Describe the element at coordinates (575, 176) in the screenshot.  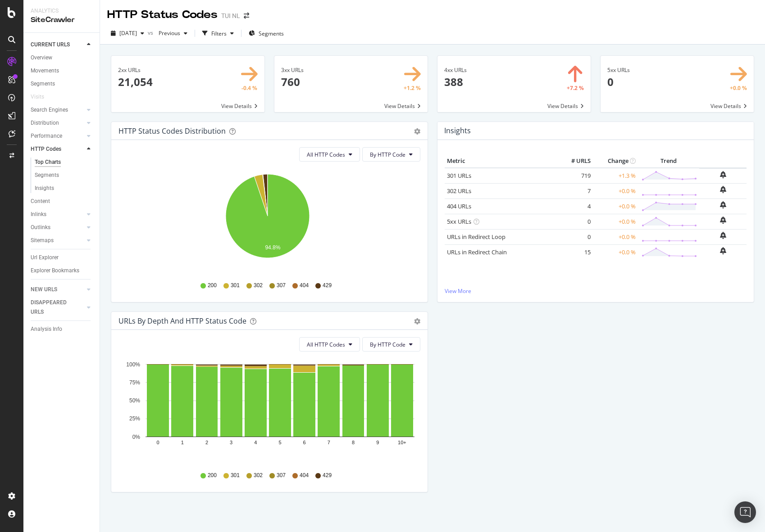
I see `td: 719` at that location.